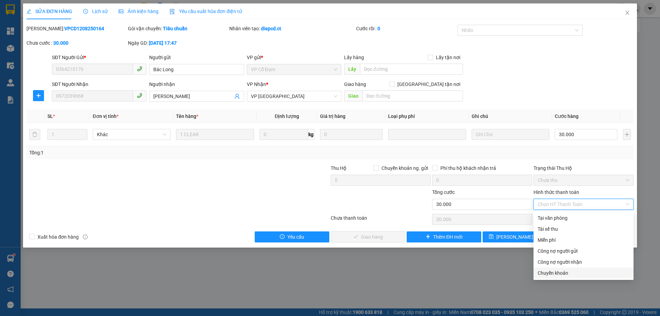 The height and width of the screenshot is (316, 660). Describe the element at coordinates (282, 237) in the screenshot. I see `span: exclamation-circle` at that location.